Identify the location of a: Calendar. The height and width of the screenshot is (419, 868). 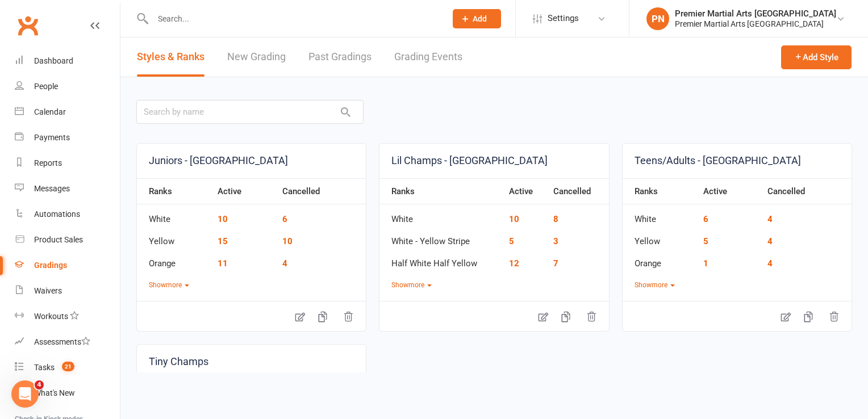
(67, 112).